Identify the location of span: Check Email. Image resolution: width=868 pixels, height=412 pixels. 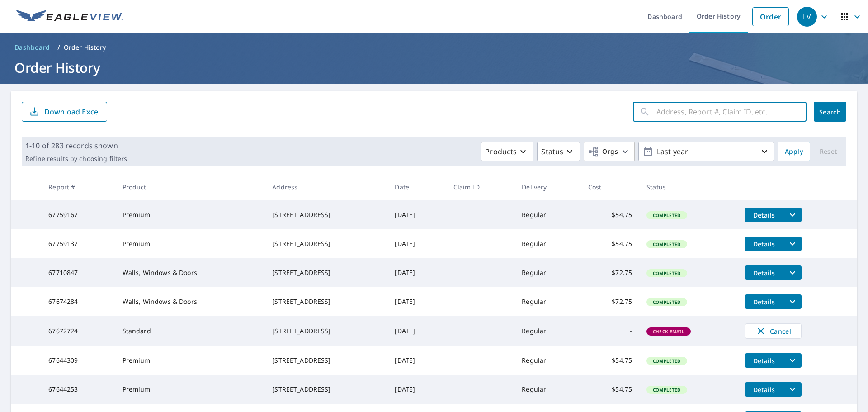
(669, 331).